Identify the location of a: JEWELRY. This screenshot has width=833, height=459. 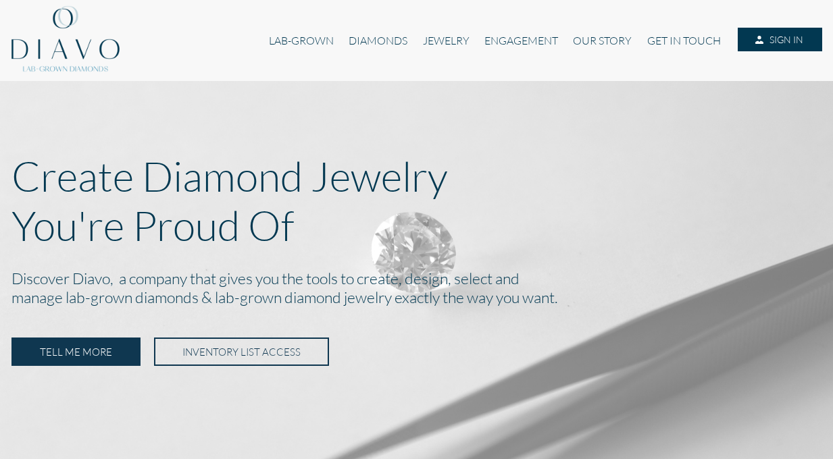
(445, 41).